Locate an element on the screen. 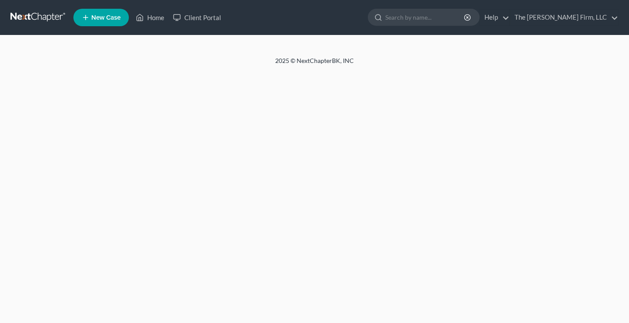 The height and width of the screenshot is (323, 629). div: 2025 © NextChapterBK, INC is located at coordinates (315, 64).